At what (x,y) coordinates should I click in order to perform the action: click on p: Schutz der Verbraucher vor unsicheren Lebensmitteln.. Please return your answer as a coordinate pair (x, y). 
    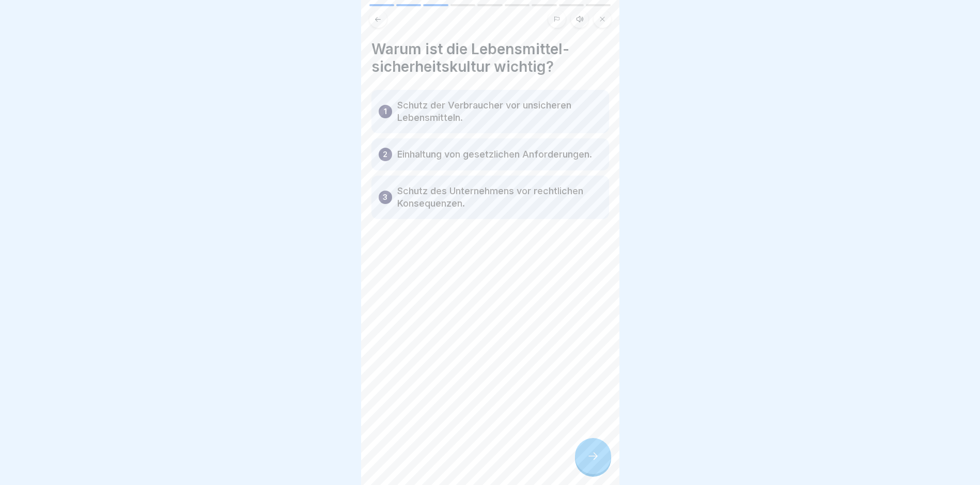
    Looking at the image, I should click on (500, 111).